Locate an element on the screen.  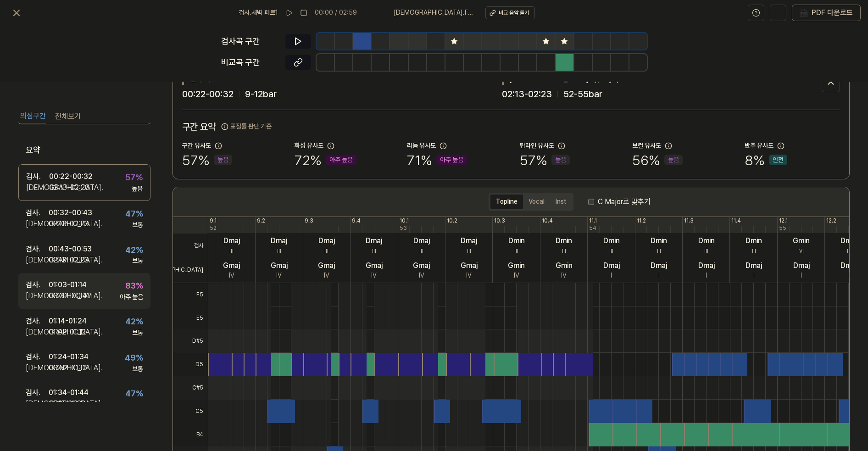
div: 9.1 is located at coordinates (213, 221).